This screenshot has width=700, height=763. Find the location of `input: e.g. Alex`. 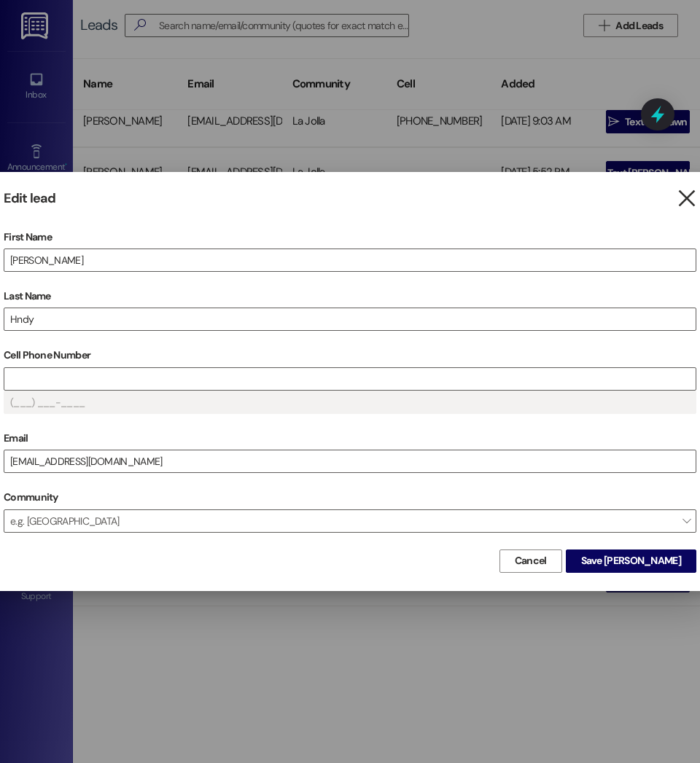

input: e.g. Alex is located at coordinates (350, 260).